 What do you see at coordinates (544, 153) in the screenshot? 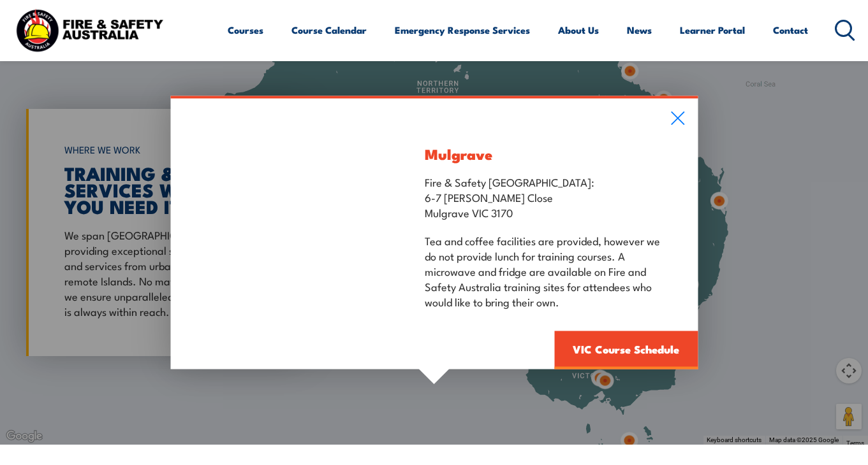
I see `h3: Mulgrave` at bounding box center [544, 153].